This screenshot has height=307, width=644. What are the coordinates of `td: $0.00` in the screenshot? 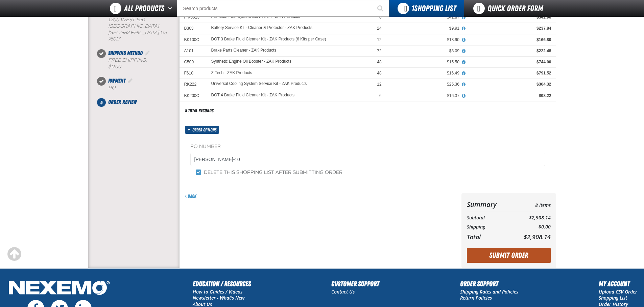 It's located at (530, 227).